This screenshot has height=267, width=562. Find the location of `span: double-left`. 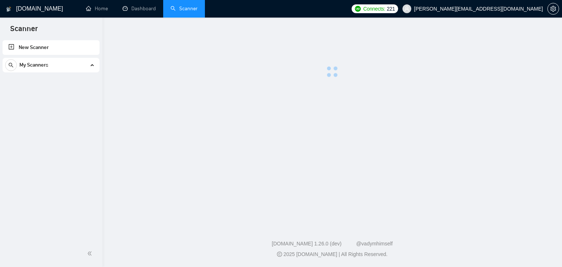

span: double-left is located at coordinates (91, 254).